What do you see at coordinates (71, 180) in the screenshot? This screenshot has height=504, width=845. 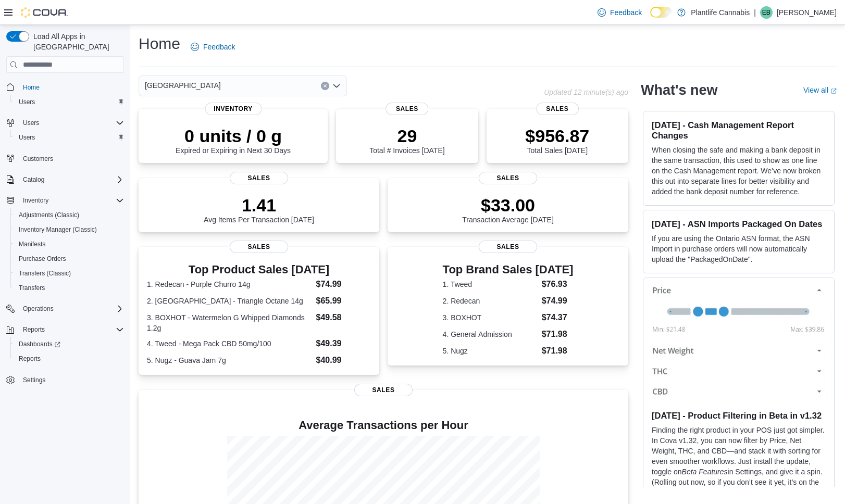 I see `span: Catalog` at bounding box center [71, 180].